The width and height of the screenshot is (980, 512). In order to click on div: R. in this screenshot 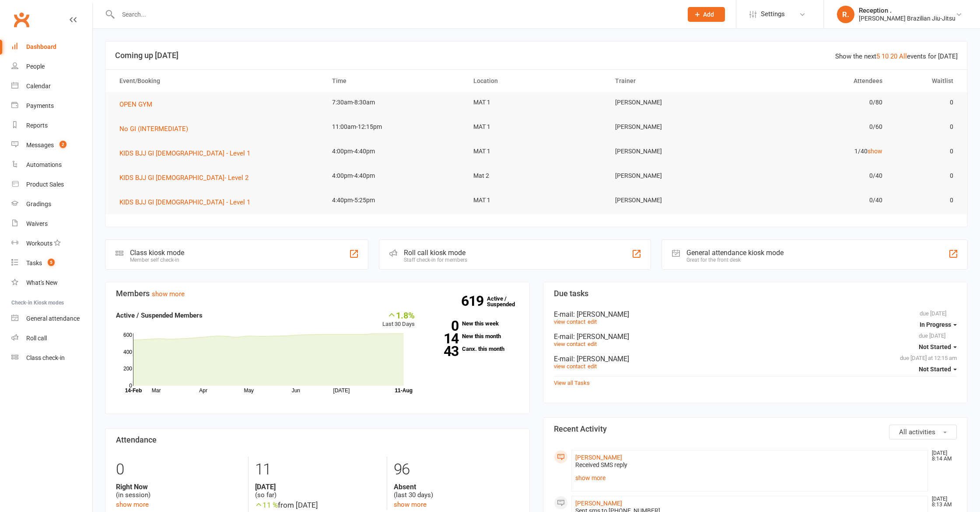, I will do `click(846, 15)`.